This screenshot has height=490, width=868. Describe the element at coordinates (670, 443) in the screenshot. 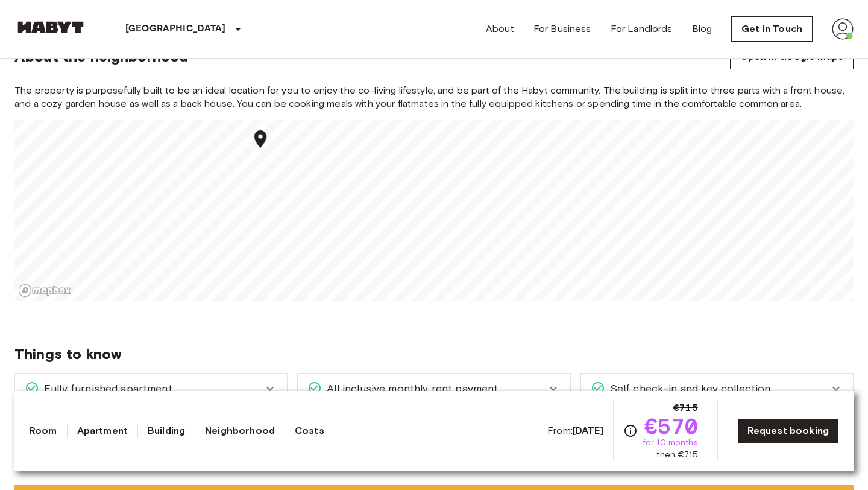

I see `span: for 10 months` at that location.